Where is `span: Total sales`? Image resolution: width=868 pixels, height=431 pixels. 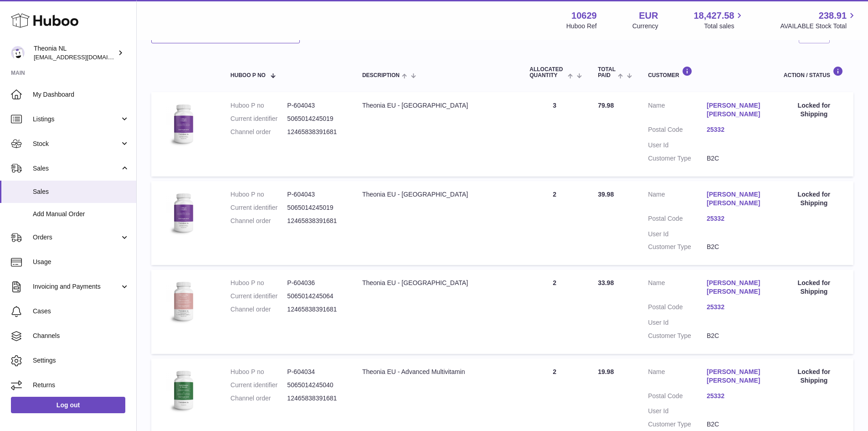 span: Total sales is located at coordinates (724, 26).